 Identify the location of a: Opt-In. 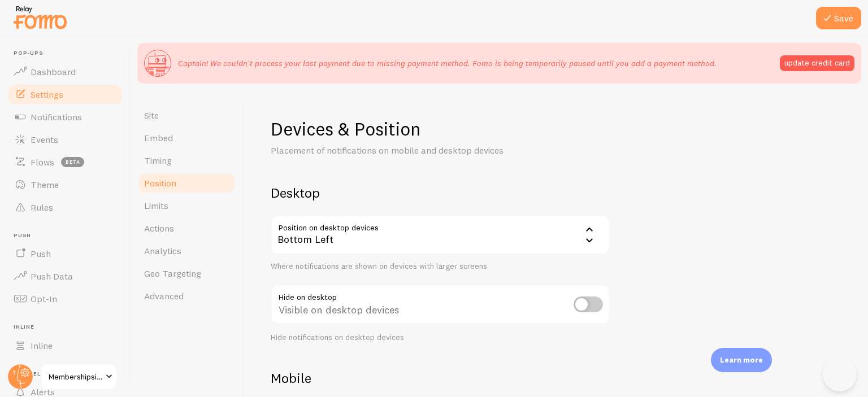
(65, 299).